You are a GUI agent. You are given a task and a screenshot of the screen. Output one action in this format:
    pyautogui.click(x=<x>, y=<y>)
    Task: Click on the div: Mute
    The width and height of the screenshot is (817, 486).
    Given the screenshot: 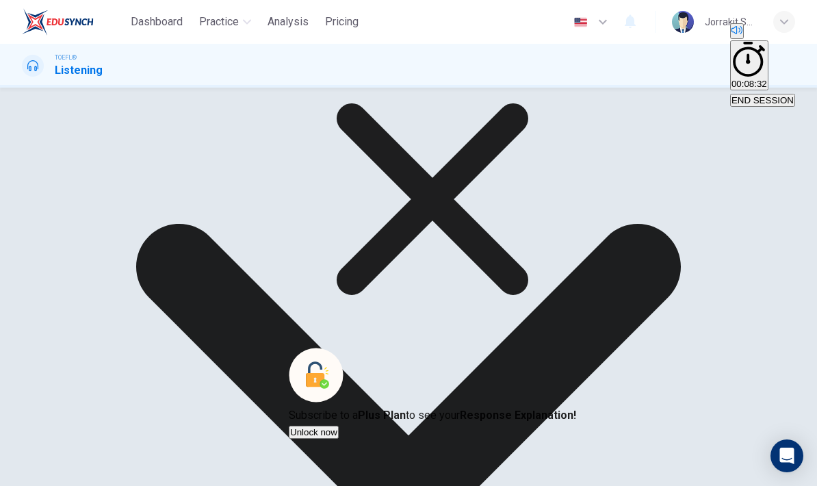 What is the action you would take?
    pyautogui.click(x=762, y=31)
    